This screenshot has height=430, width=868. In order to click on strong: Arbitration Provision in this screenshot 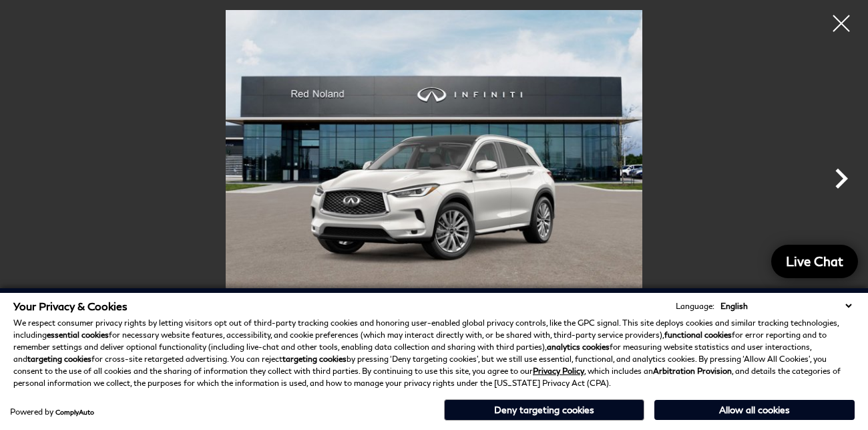, I will do `click(692, 370)`.